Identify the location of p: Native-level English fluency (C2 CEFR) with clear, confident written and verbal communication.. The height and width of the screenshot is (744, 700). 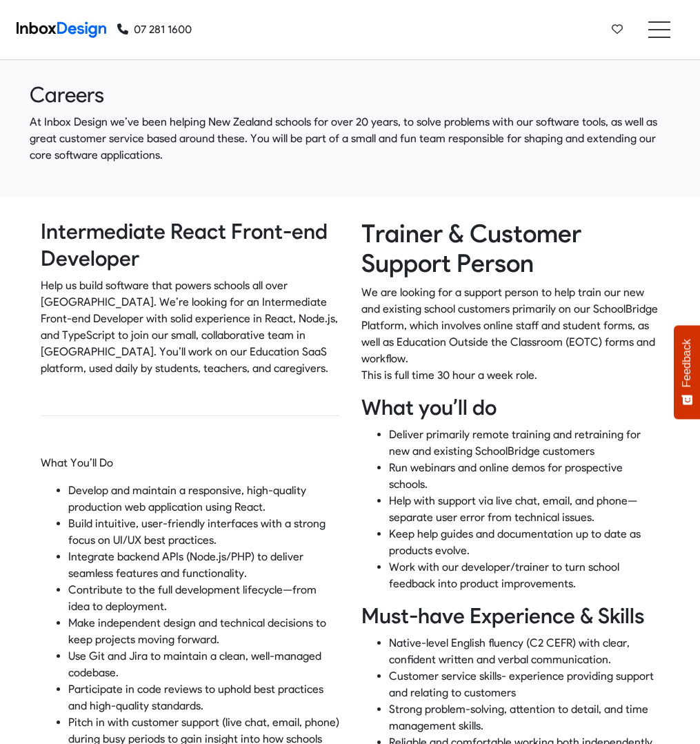
(524, 651).